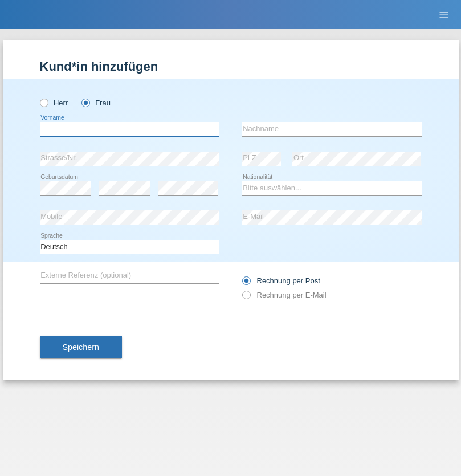  What do you see at coordinates (85, 102) in the screenshot?
I see `input: Frau` at bounding box center [85, 102].